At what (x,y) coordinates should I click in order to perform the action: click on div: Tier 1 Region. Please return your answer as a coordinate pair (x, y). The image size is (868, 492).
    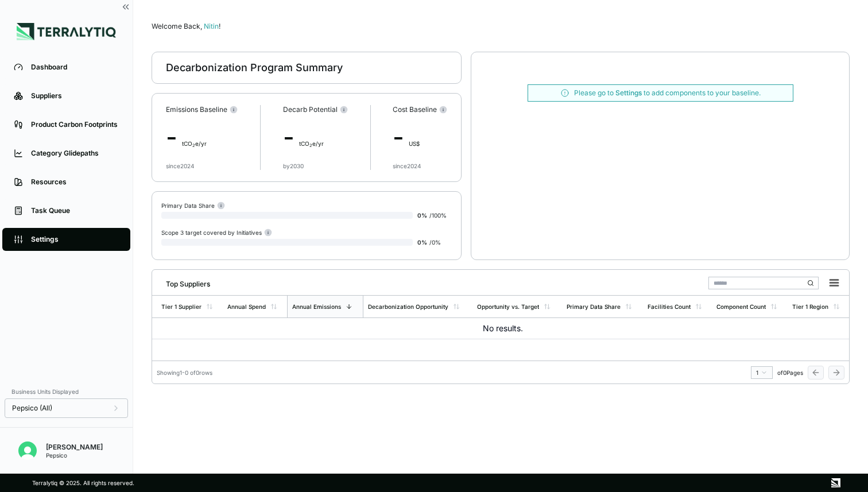
    Looking at the image, I should click on (810, 307).